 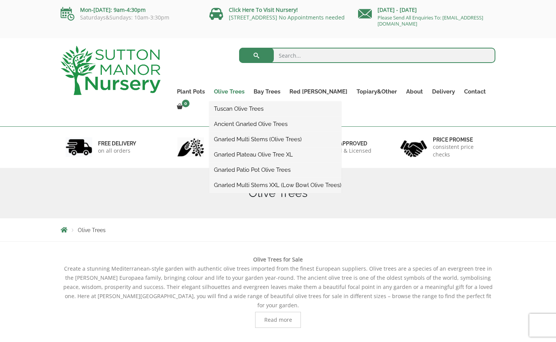 I want to click on a: Topiary&Other, so click(x=377, y=91).